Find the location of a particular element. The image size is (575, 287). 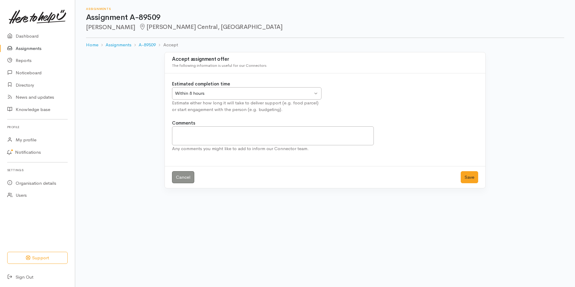

label: Estimated completion time is located at coordinates (201, 84).